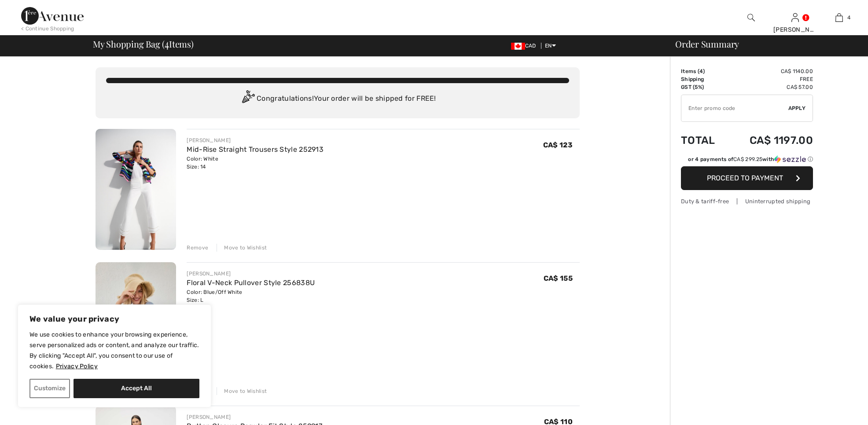  I want to click on div: Order Summary, so click(763, 44).